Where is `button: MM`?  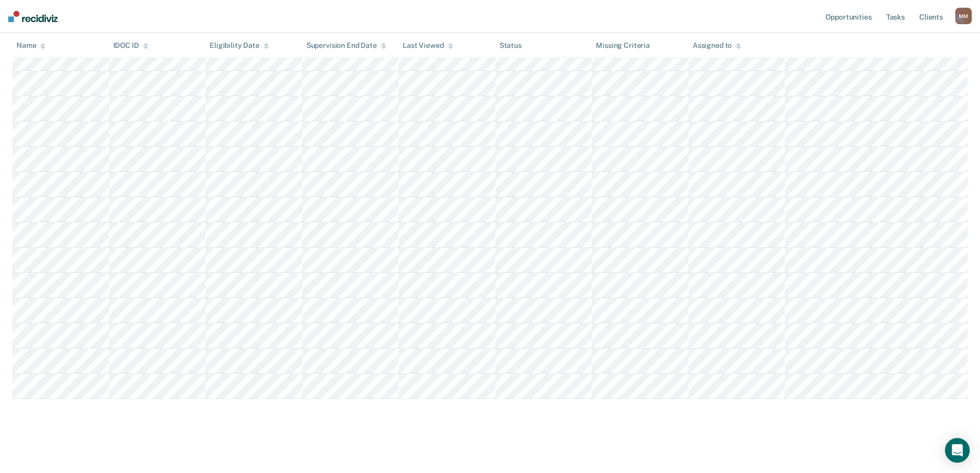
button: MM is located at coordinates (964, 16).